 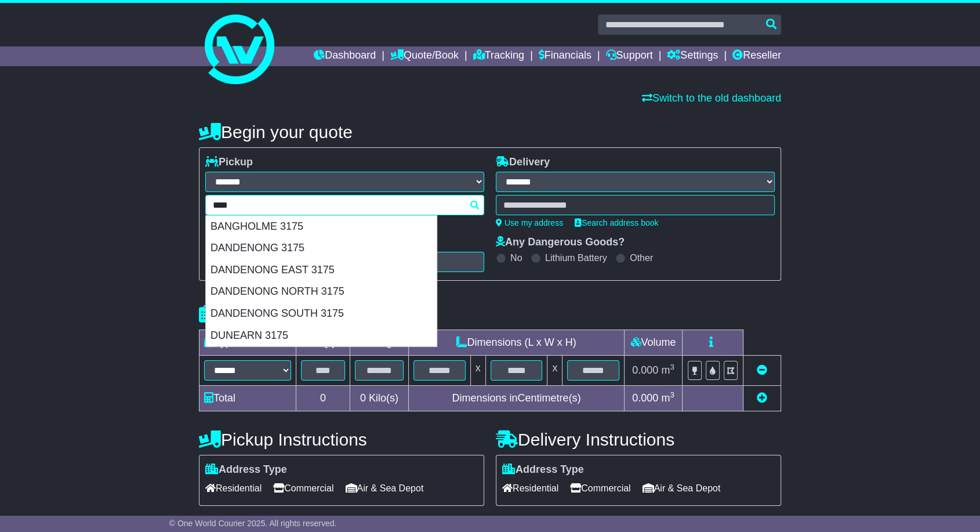 What do you see at coordinates (247, 398) in the screenshot?
I see `td: Total` at bounding box center [247, 398].